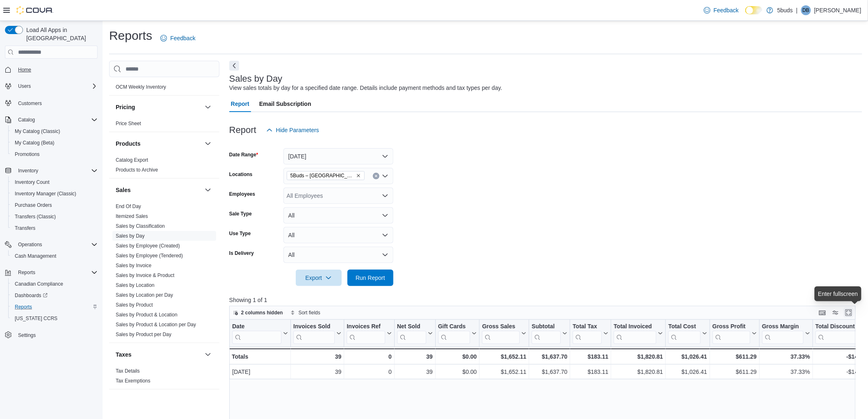 The image size is (868, 419). Describe the element at coordinates (128, 206) in the screenshot. I see `a: End Of Day` at that location.